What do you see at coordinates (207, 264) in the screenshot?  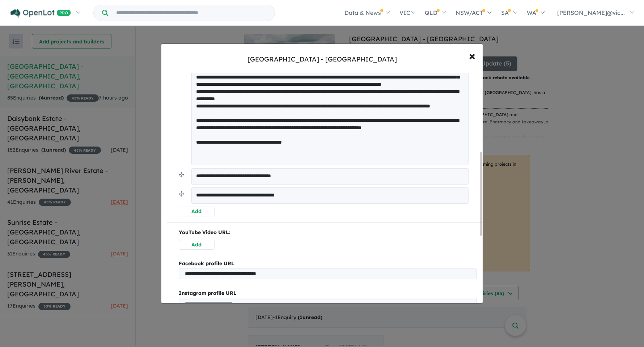 I see `b: Facebook profile URL` at bounding box center [207, 264].